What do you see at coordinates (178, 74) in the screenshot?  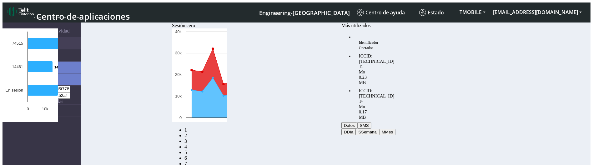 I see `text: 20k` at bounding box center [178, 74].